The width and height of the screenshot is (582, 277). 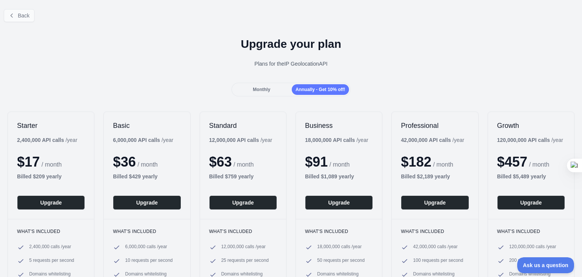 What do you see at coordinates (426, 140) in the screenshot?
I see `b: 42,000,000 API calls` at bounding box center [426, 140].